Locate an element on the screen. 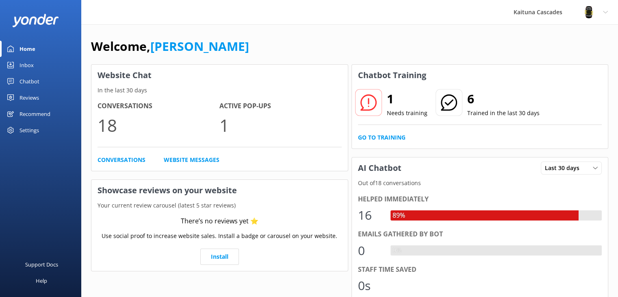  h4: Conversations is located at coordinates (159, 106).